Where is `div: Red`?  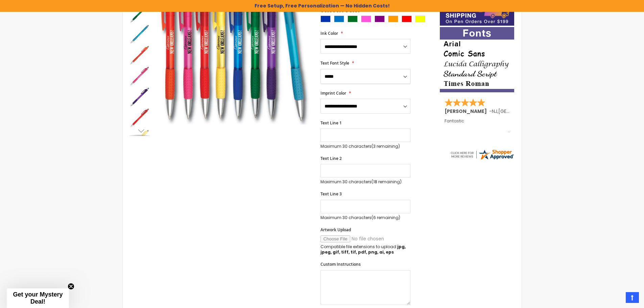
div: Red is located at coordinates (407, 19).